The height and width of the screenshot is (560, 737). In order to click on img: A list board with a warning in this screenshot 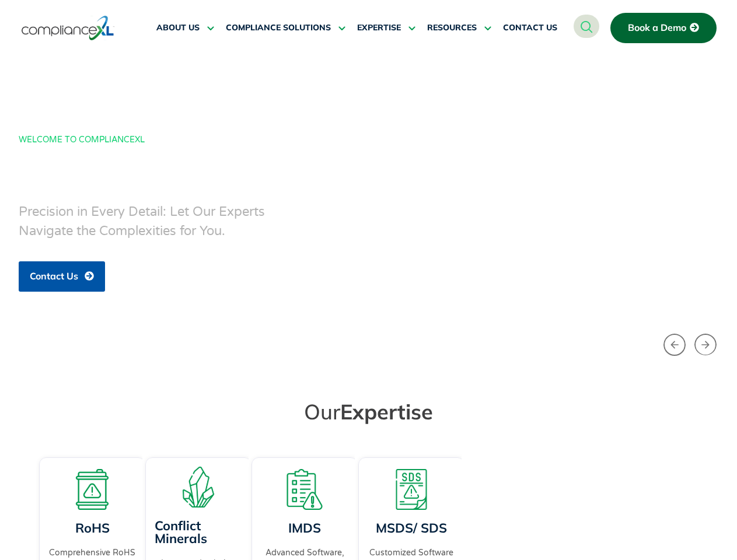, I will do `click(305, 490)`.